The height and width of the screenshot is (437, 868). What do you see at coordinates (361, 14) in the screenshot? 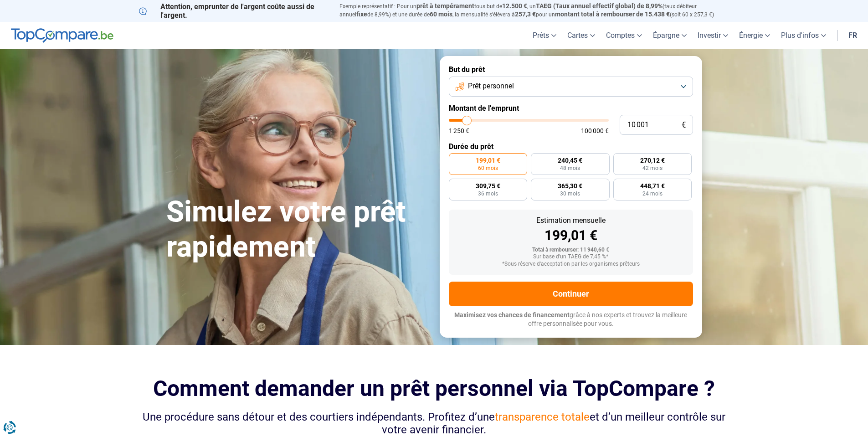
I see `span: fixe` at bounding box center [361, 14].